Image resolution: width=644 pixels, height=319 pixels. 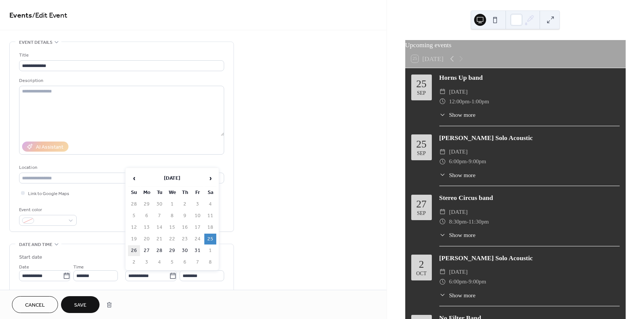 I want to click on td: 17, so click(x=198, y=227).